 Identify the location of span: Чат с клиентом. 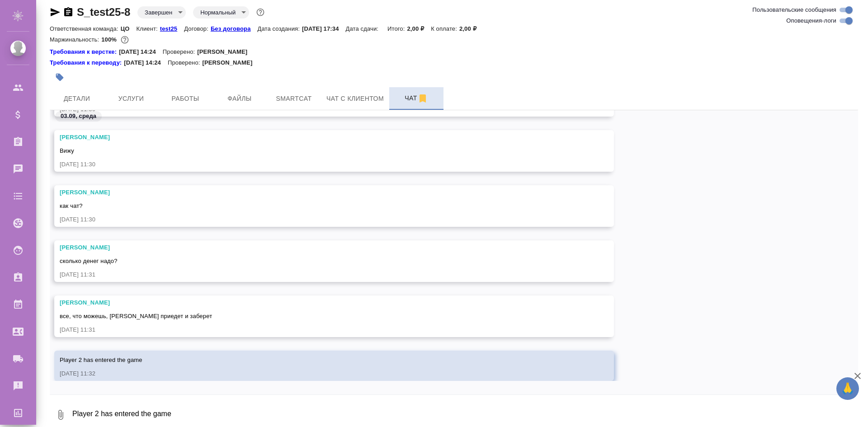
(355, 98).